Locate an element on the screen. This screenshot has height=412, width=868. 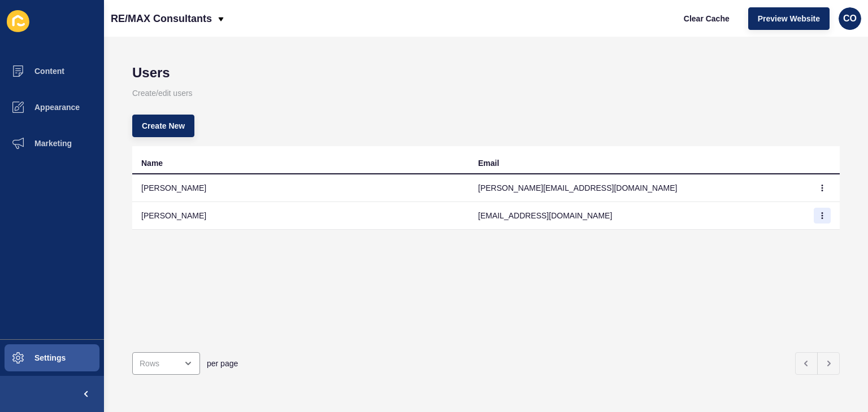
span: Clear Cache is located at coordinates (706, 19).